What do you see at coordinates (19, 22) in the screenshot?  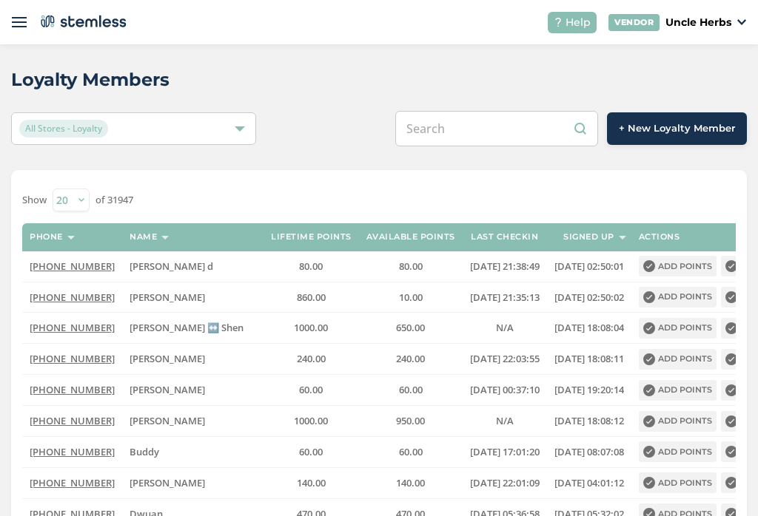 I see `img: icon-menu-open-1b7a8edd.svg` at bounding box center [19, 22].